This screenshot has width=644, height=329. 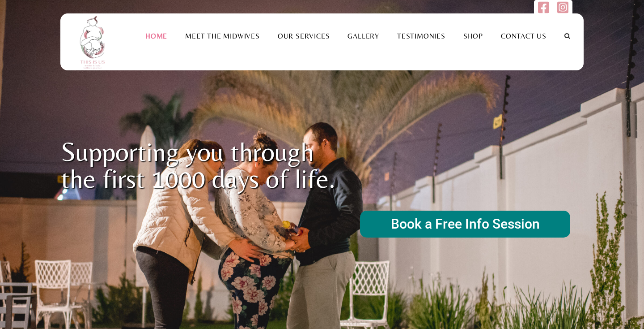 What do you see at coordinates (223, 36) in the screenshot?
I see `a: Meet the Midwives` at bounding box center [223, 36].